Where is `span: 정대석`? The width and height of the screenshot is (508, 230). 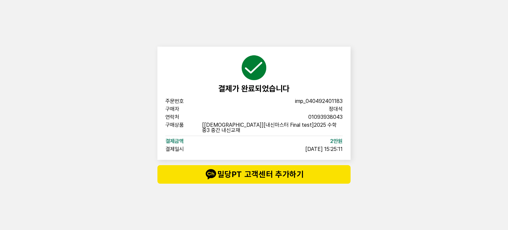 span: 정대석 is located at coordinates (336, 109).